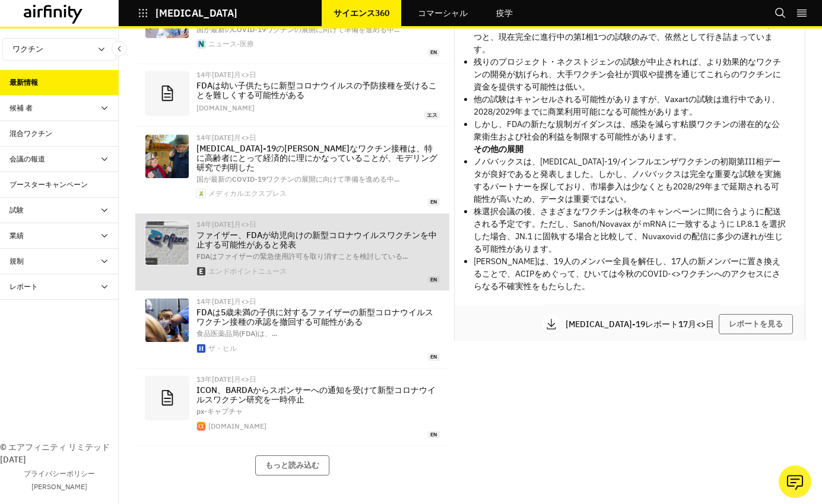  What do you see at coordinates (167, 156) in the screenshot?
I see `img: senior-2.jpg` at bounding box center [167, 156].